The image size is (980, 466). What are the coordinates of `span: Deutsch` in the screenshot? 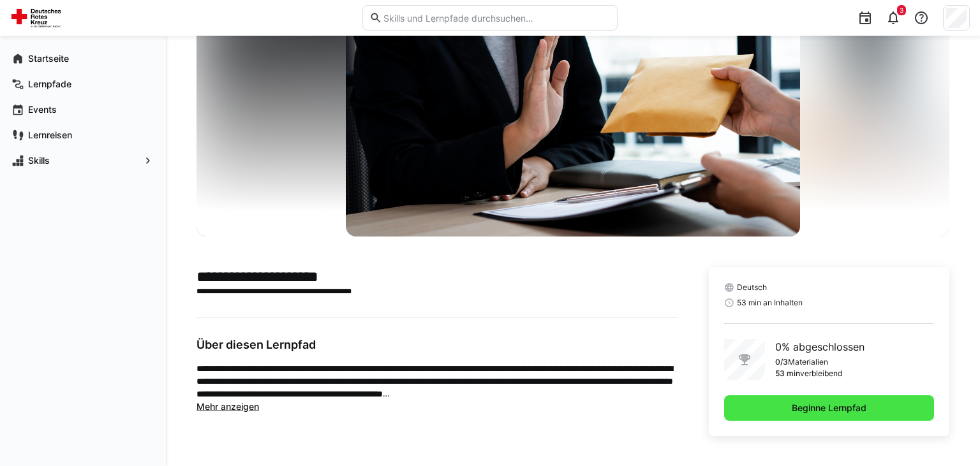 It's located at (751, 288).